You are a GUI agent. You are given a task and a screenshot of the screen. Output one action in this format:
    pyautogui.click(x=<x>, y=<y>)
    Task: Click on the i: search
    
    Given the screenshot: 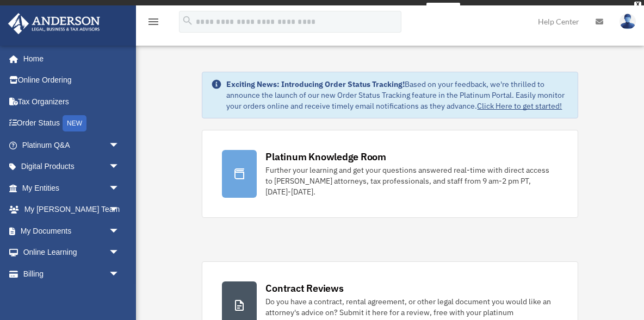 What is the action you would take?
    pyautogui.click(x=187, y=21)
    